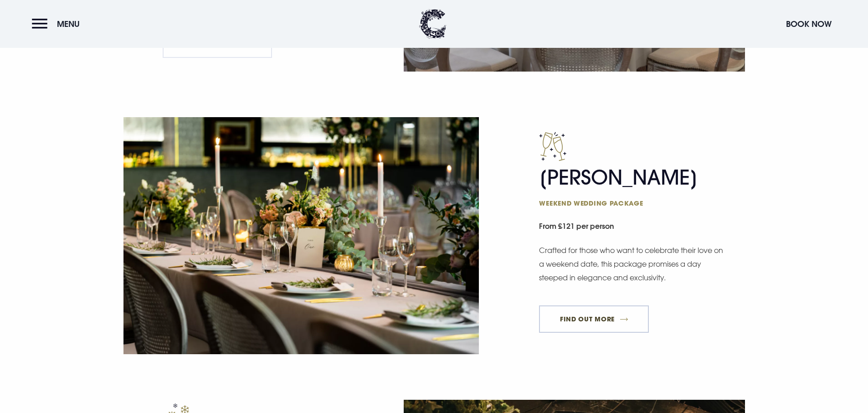  I want to click on img: Reception set up at a Wedding Venue Northern Ireland, so click(301, 236).